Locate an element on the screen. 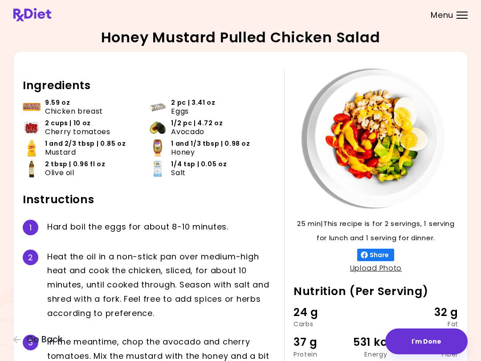 This screenshot has width=481, height=361. button: Share is located at coordinates (376, 255).